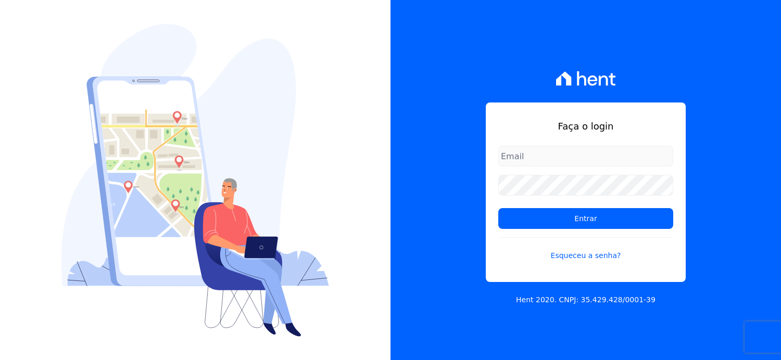  I want to click on img: Login, so click(195, 180).